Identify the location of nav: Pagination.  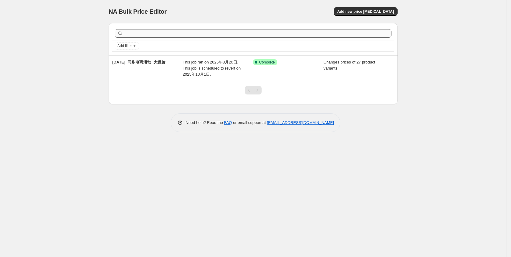
(253, 90).